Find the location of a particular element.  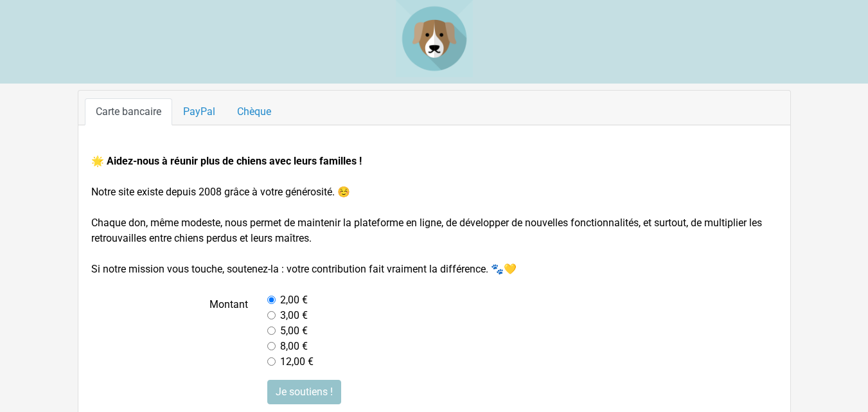

label: 3,00 € is located at coordinates (294, 316).